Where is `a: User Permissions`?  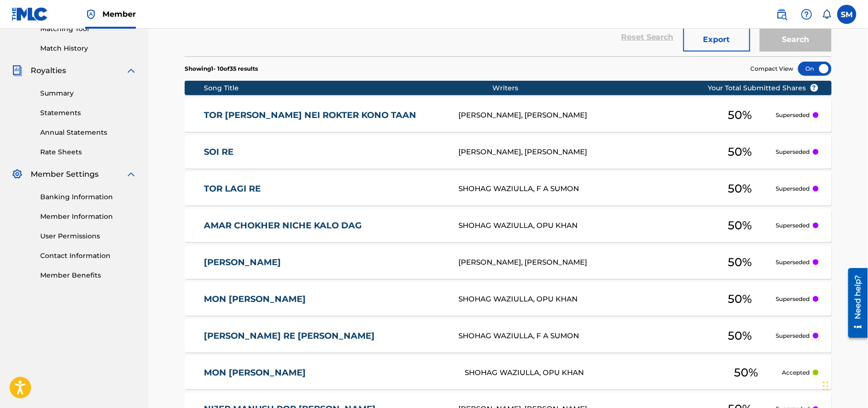 a: User Permissions is located at coordinates (89, 236).